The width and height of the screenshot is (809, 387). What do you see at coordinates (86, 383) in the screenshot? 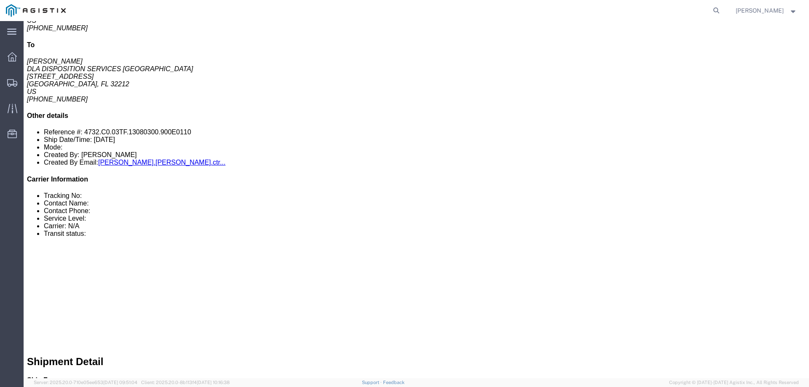
I see `span: Server: 2025.20.0-710e05ee653` at bounding box center [86, 383].